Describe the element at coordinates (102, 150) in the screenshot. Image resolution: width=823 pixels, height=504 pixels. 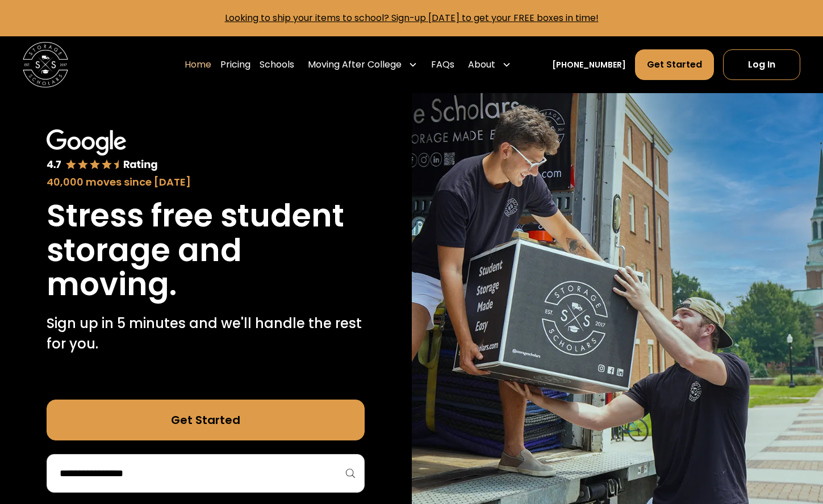
I see `img: Google 4.7 star rating` at that location.